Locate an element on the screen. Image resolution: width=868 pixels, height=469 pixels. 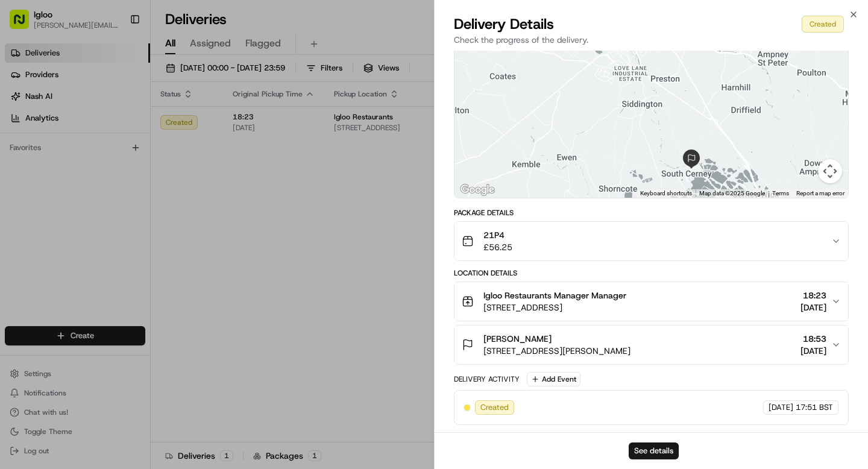
div: We're available if you need us! is located at coordinates (97, 132).